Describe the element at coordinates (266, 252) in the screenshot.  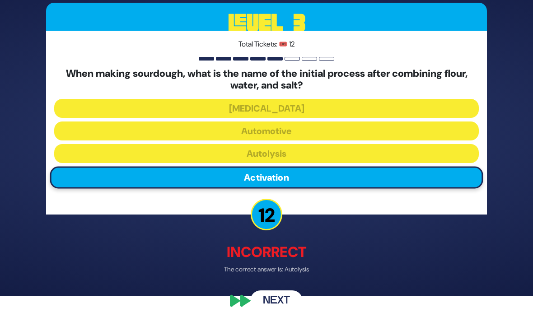
I see `p: Incorrect` at that location.